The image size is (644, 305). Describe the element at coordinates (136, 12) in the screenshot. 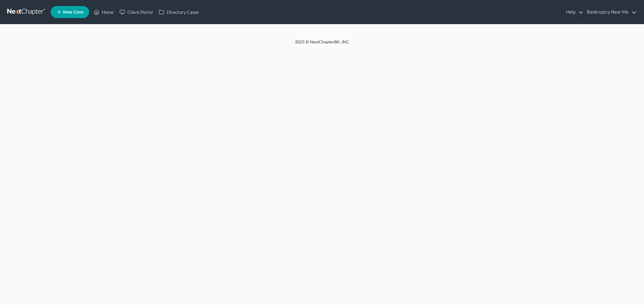

I see `a: Client Portal` at that location.